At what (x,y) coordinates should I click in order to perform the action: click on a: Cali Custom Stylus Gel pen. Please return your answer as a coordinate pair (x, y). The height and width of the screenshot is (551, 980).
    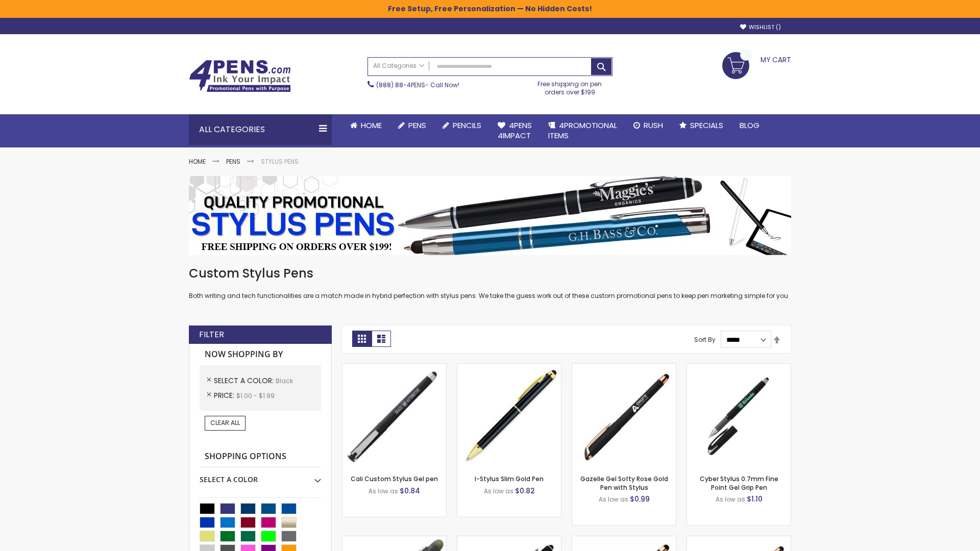
    Looking at the image, I should click on (394, 479).